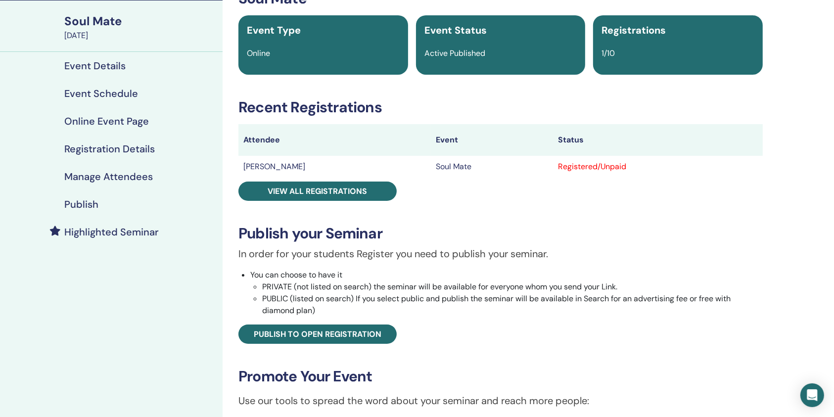 This screenshot has width=834, height=417. Describe the element at coordinates (318, 334) in the screenshot. I see `span: Publish to open registration` at that location.